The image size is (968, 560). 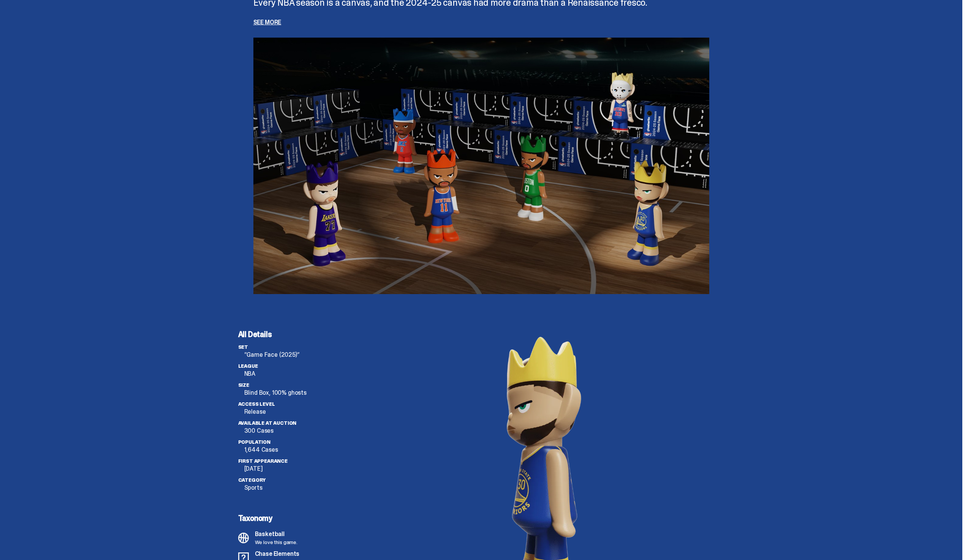 I want to click on p: 300 Cases, so click(x=302, y=431).